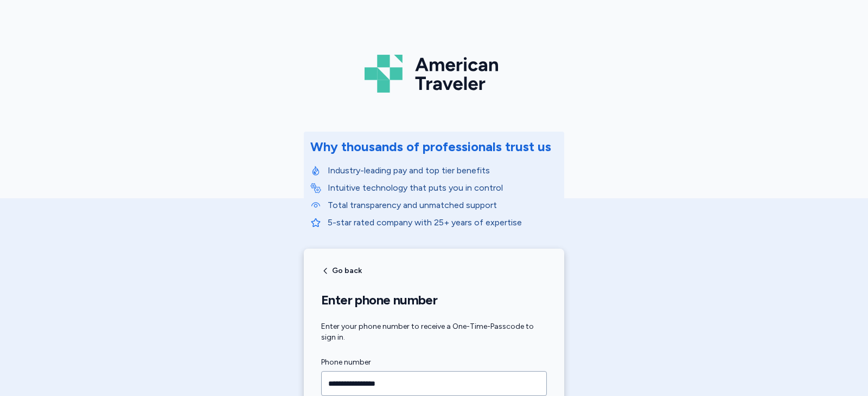  What do you see at coordinates (431, 147) in the screenshot?
I see `div: Why thousands of professionals trust us` at bounding box center [431, 147].